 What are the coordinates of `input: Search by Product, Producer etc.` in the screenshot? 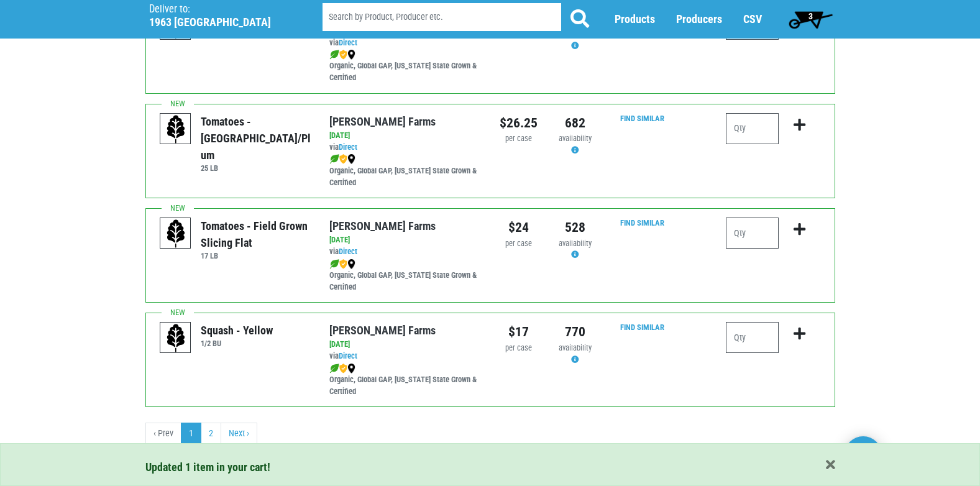 It's located at (442, 18).